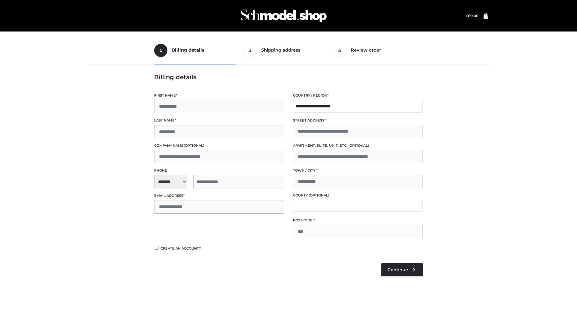 Image resolution: width=577 pixels, height=324 pixels. What do you see at coordinates (358, 95) in the screenshot?
I see `label: Country / Region` at bounding box center [358, 95].